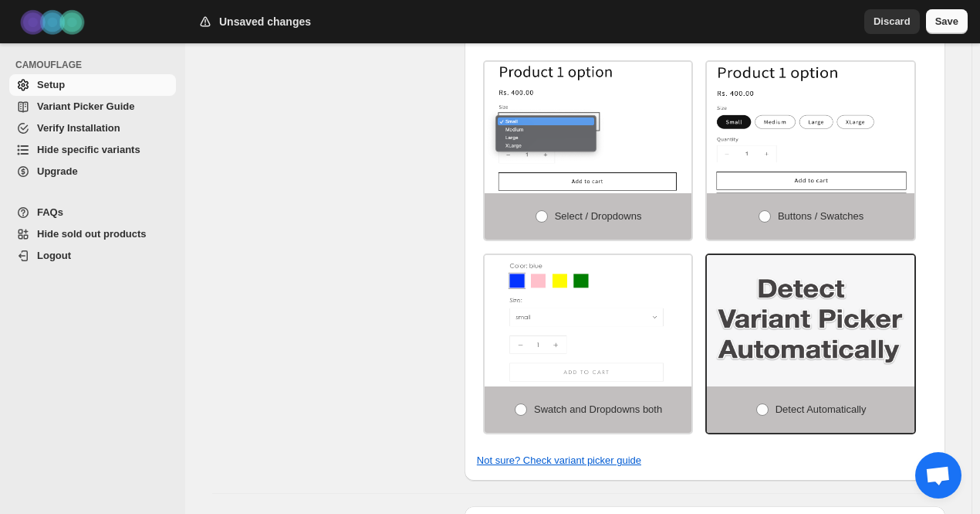  Describe the element at coordinates (92, 233) in the screenshot. I see `span: Hide sold out products` at that location.